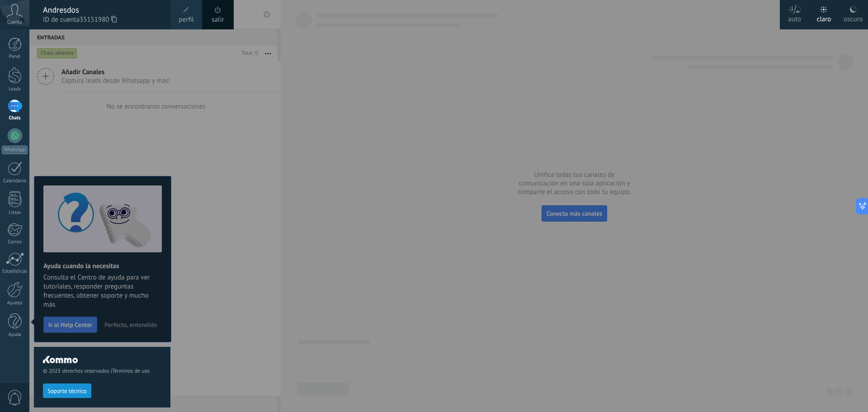 The height and width of the screenshot is (412, 868). Describe the element at coordinates (67, 390) in the screenshot. I see `a: Soporte técnico` at that location.